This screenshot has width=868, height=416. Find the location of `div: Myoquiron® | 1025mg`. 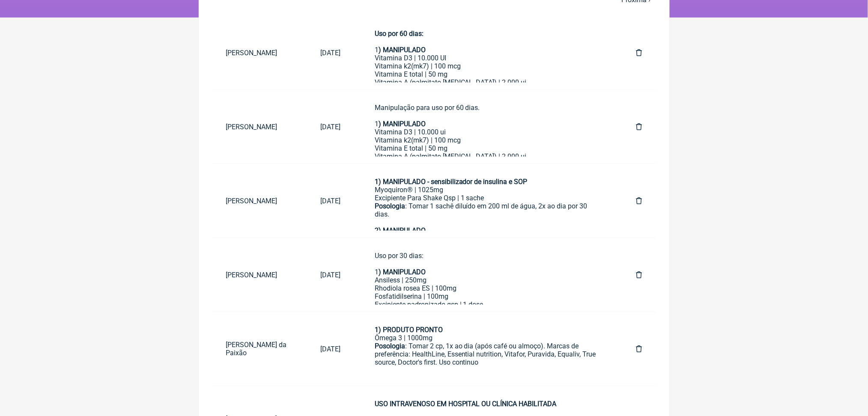

div: Myoquiron® | 1025mg is located at coordinates (488, 190).